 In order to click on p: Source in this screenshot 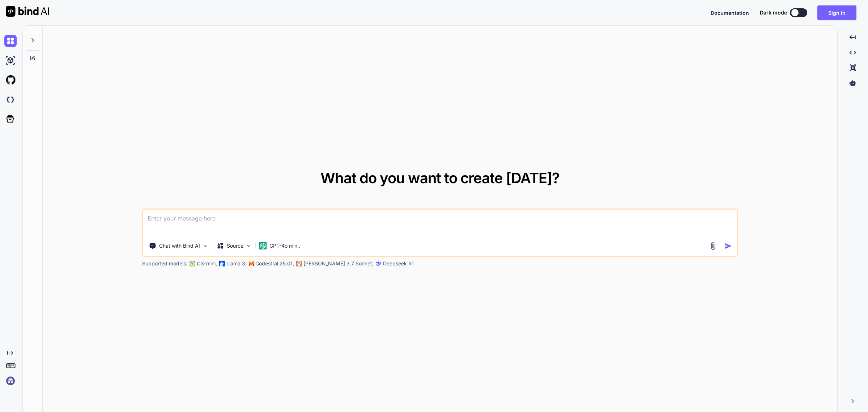, I will do `click(235, 246)`.